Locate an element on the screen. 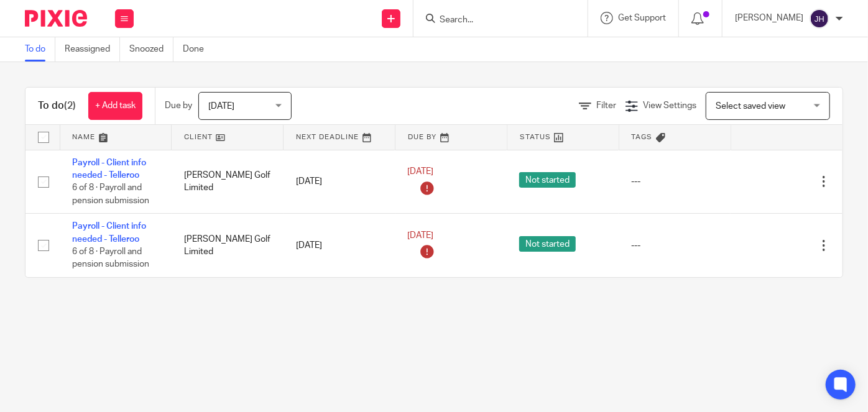 This screenshot has height=412, width=868. span: (2) is located at coordinates (70, 106).